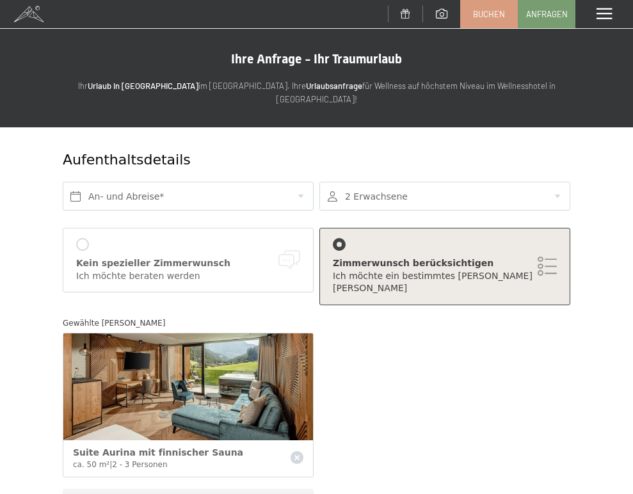 The height and width of the screenshot is (494, 633). What do you see at coordinates (489, 14) in the screenshot?
I see `a: Buchen` at bounding box center [489, 14].